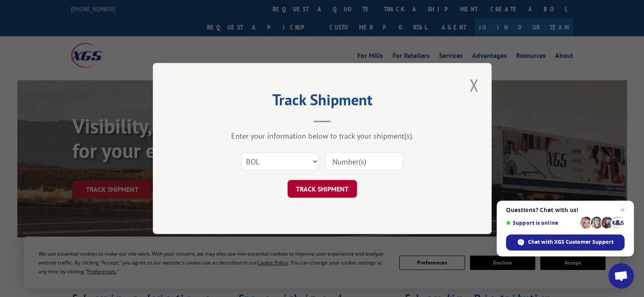  I want to click on span: Support is online, so click(542, 223).